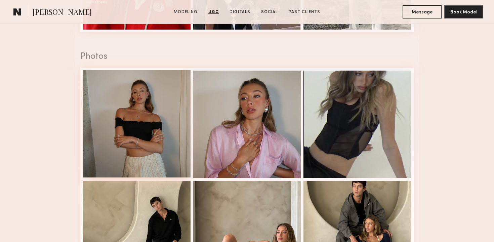 The width and height of the screenshot is (494, 242). Describe the element at coordinates (247, 57) in the screenshot. I see `div: Photos` at that location.